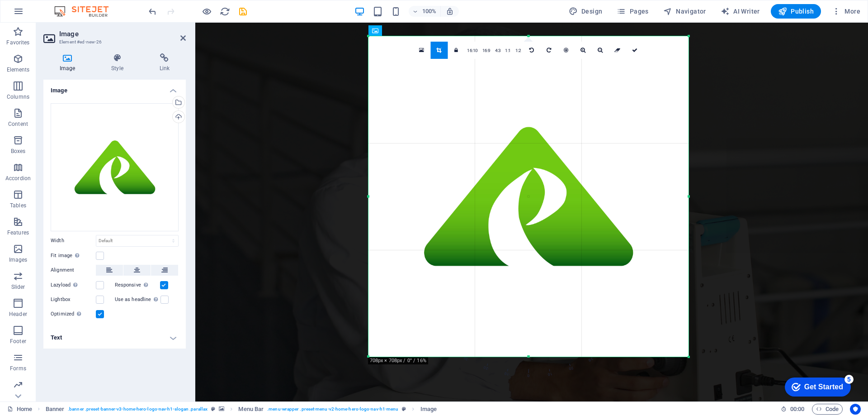 This screenshot has height=416, width=868. Describe the element at coordinates (740, 11) in the screenshot. I see `button: AI Writer` at that location.